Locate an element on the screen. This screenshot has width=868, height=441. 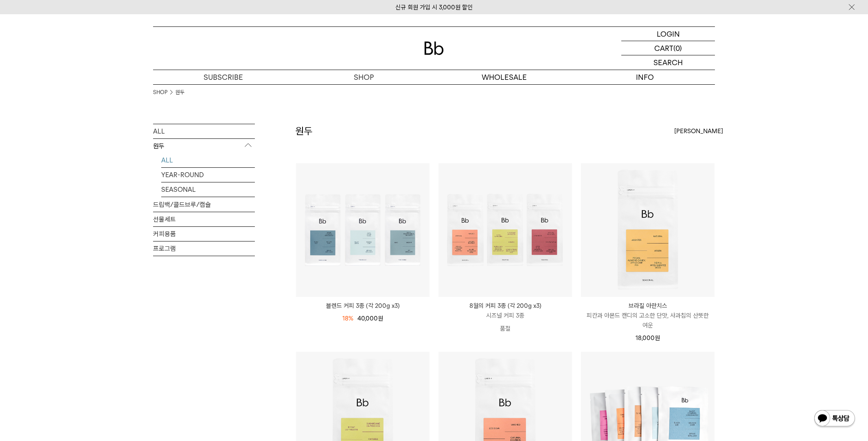
a: 8월의 커피 3종 (각 200g x3) is located at coordinates (505, 230).